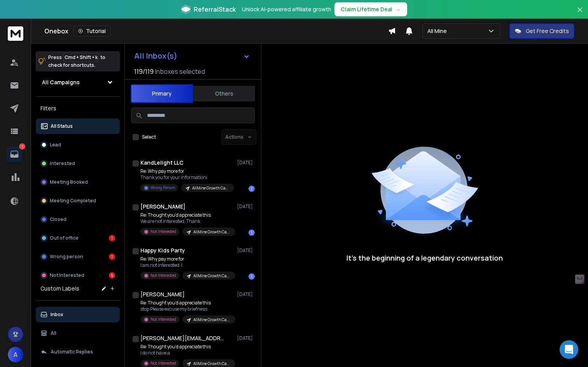 The width and height of the screenshot is (588, 367). What do you see at coordinates (22, 147) in the screenshot?
I see `p: 7` at bounding box center [22, 147].